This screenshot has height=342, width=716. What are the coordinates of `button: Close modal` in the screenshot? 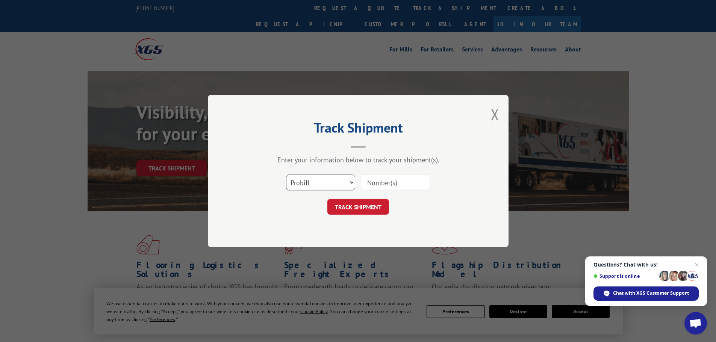 It's located at (495, 114).